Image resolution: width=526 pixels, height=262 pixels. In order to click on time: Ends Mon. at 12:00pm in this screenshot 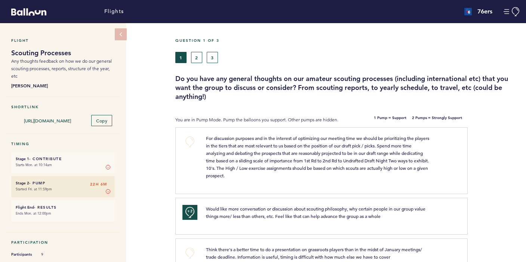, I will do `click(33, 213)`.